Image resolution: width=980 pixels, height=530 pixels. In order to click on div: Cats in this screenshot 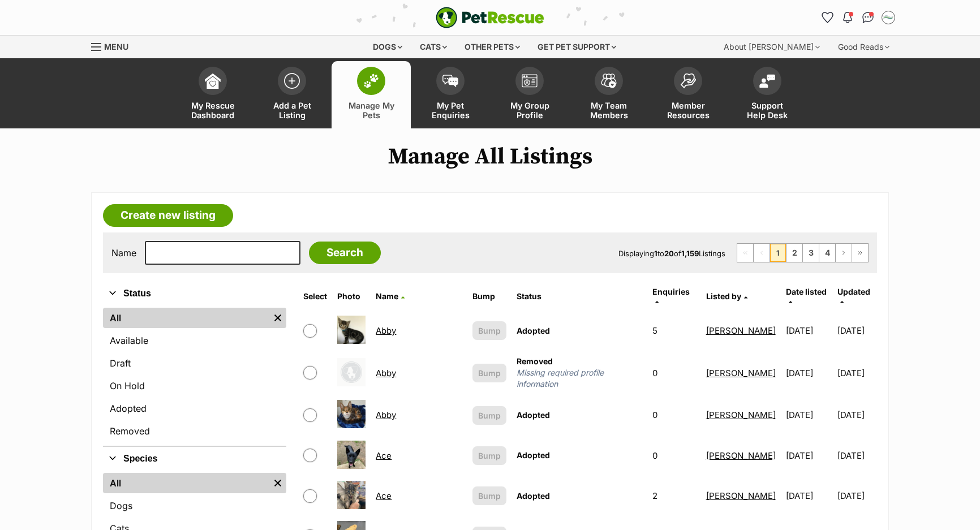, I will do `click(434, 47)`.